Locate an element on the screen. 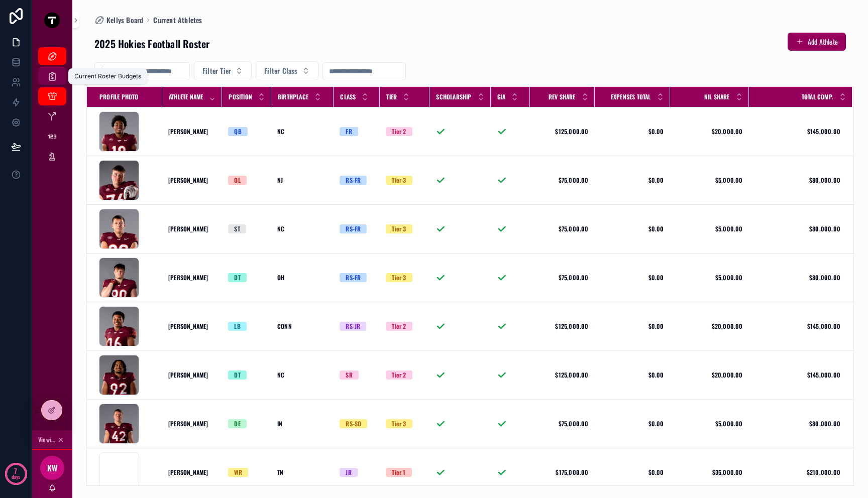 This screenshot has width=868, height=498. img: App logo is located at coordinates (52, 20).